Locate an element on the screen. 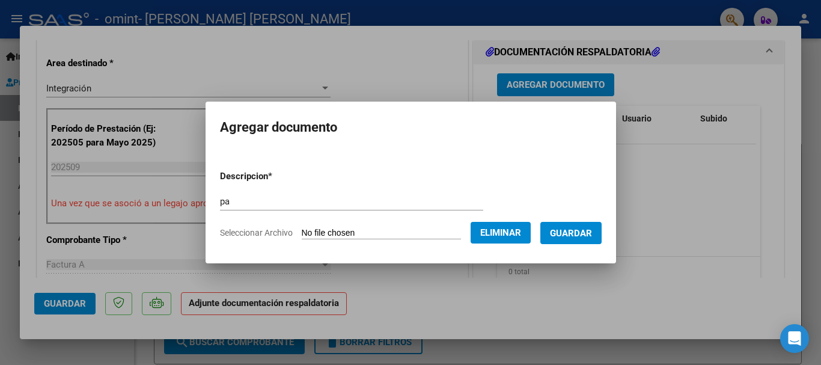 The width and height of the screenshot is (821, 365). button: Eliminar is located at coordinates (501, 233).